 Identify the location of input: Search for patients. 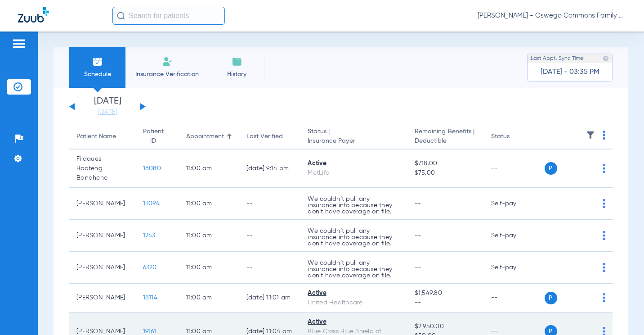
(169, 16).